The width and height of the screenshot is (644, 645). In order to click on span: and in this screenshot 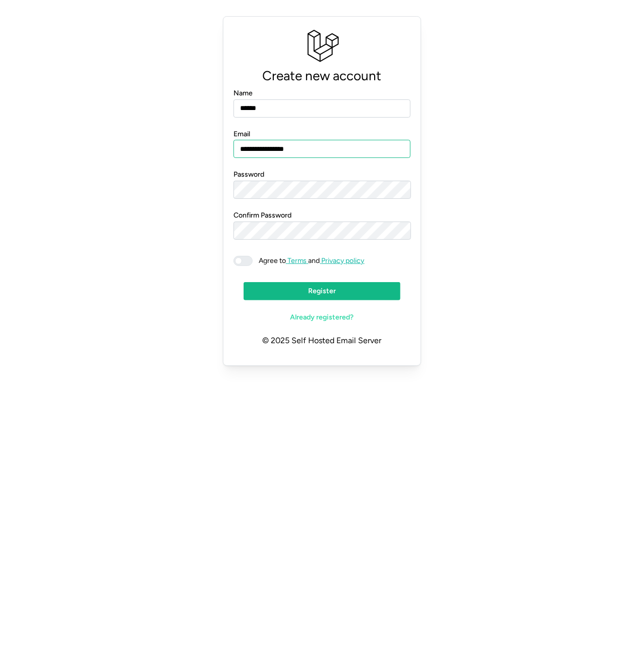, I will do `click(308, 261)`.